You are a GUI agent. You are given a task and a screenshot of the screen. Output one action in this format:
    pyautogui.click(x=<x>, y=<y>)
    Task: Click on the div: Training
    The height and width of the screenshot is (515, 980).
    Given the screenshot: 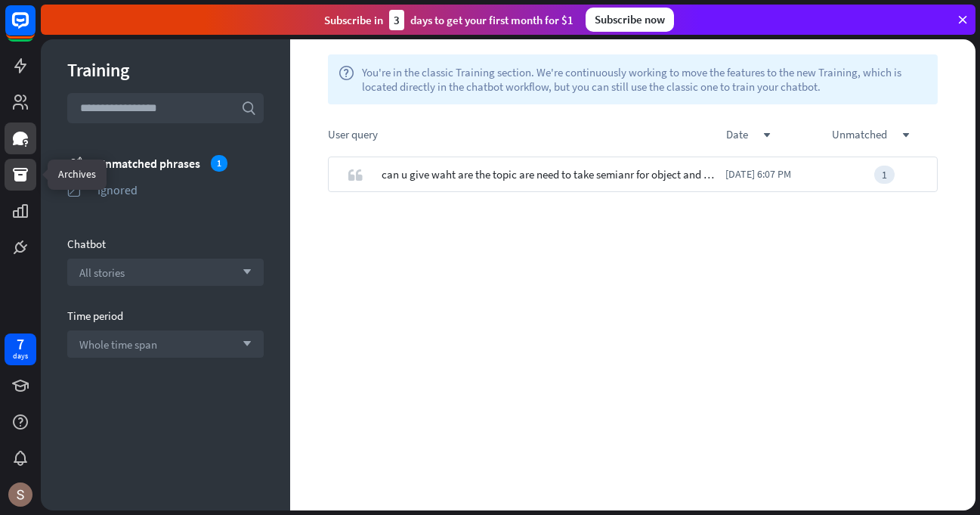 What is the action you would take?
    pyautogui.click(x=166, y=70)
    